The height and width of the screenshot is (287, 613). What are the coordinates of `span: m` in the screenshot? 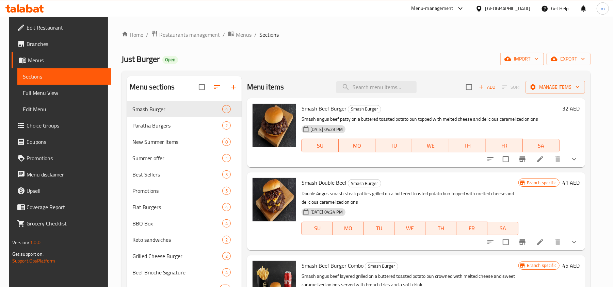 It's located at (603, 9).